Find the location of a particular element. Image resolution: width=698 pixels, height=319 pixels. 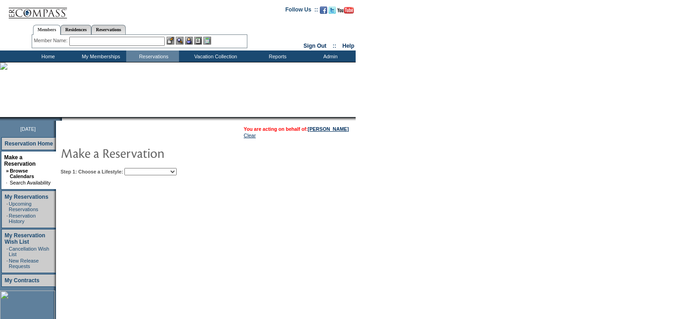

img: Follow us on Twitter is located at coordinates (332, 10).